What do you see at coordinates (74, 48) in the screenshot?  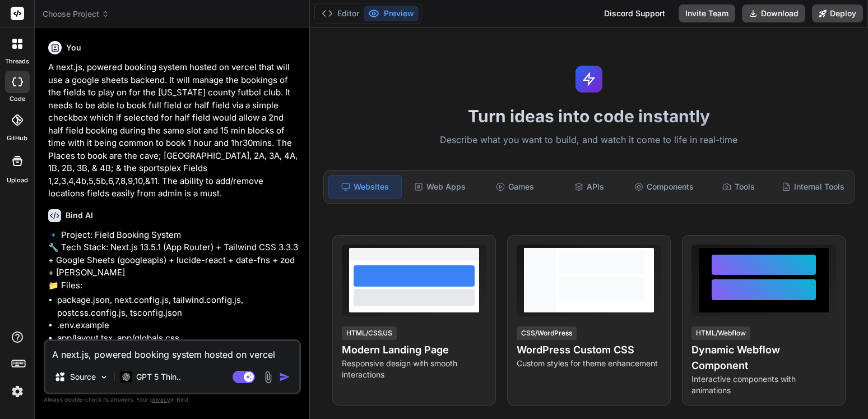 I see `h6: You` at bounding box center [74, 48].